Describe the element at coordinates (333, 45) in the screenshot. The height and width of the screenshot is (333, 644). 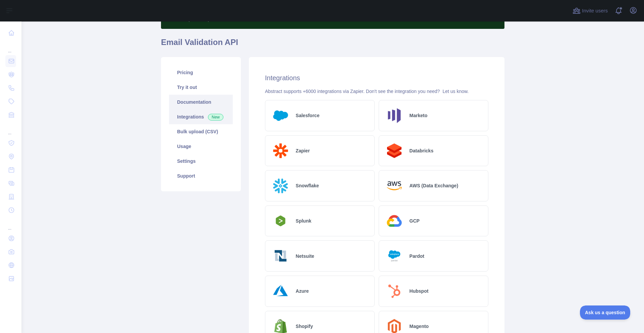
I see `h1: Email Validation API` at that location.